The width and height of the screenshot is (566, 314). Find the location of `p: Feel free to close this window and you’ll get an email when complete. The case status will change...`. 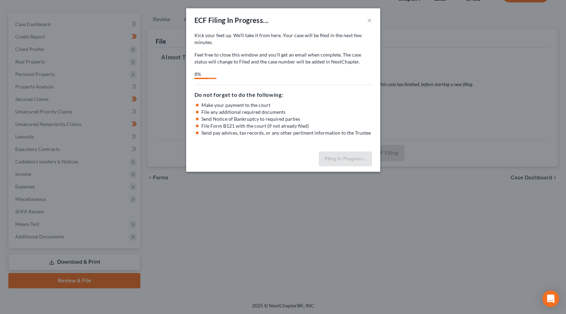

p: Feel free to close this window and you’ll get an email when complete. The case status will change... is located at coordinates (283, 58).